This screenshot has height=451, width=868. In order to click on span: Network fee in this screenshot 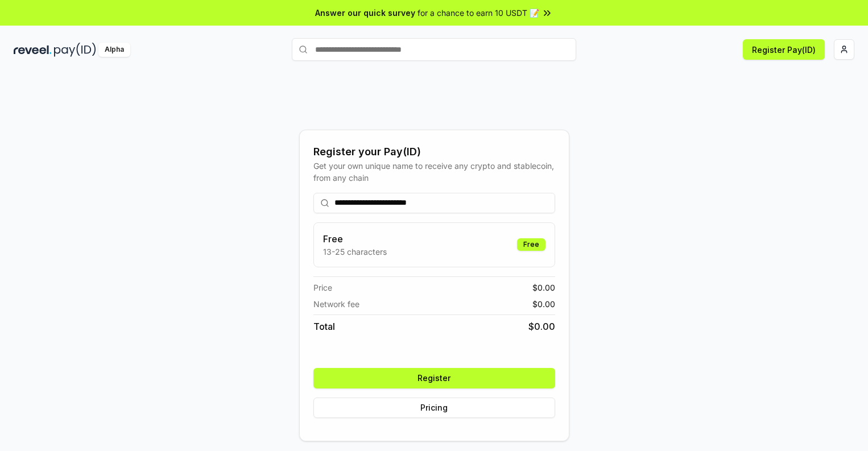, I will do `click(336, 304)`.